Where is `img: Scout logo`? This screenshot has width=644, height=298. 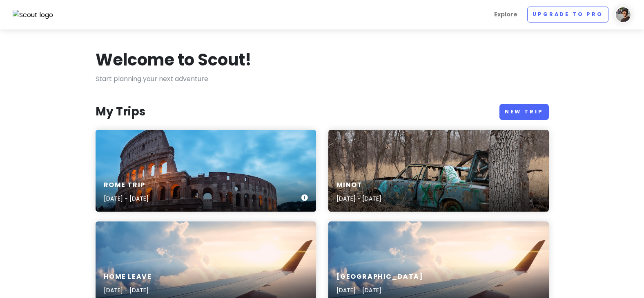
img: Scout logo is located at coordinates (33, 15).